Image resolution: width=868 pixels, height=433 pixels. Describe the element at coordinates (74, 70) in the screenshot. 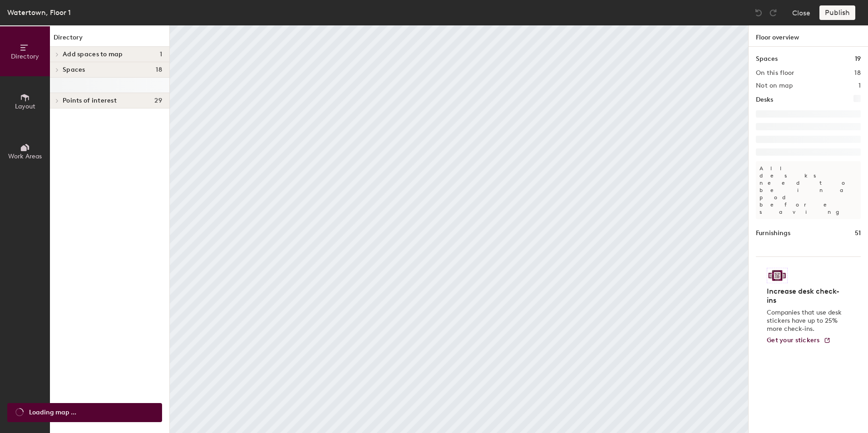

I see `span: Spaces` at that location.